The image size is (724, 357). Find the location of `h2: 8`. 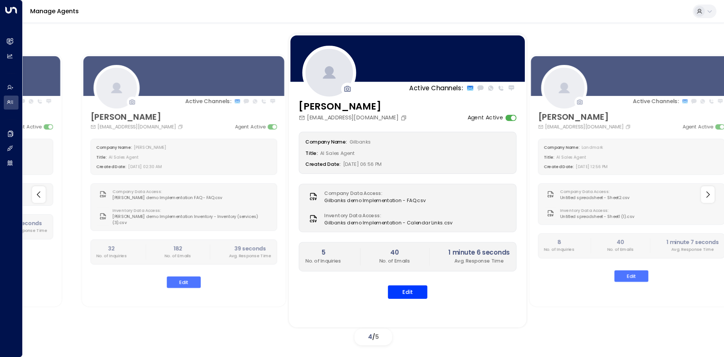

h2: 8 is located at coordinates (559, 242).